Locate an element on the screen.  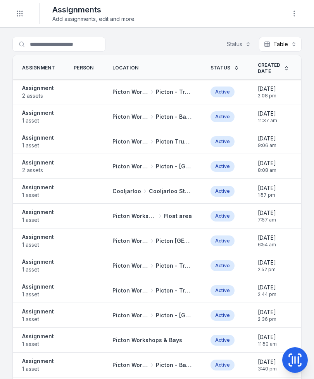
time: 15/8/2025, 11:50:51 am is located at coordinates (267, 340).